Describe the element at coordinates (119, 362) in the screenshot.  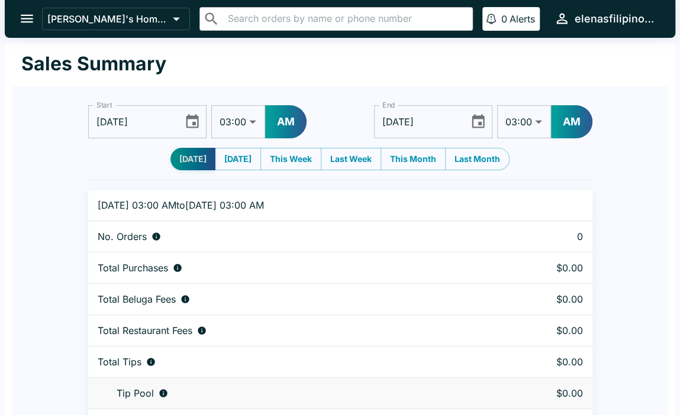
I see `p: Total Tips` at that location.